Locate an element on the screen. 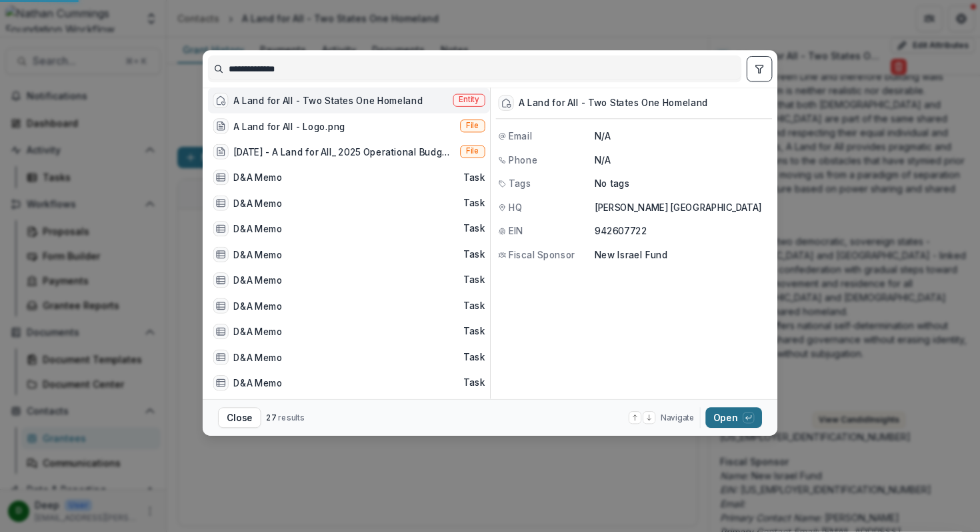 The height and width of the screenshot is (532, 980). span: Email is located at coordinates (521, 136).